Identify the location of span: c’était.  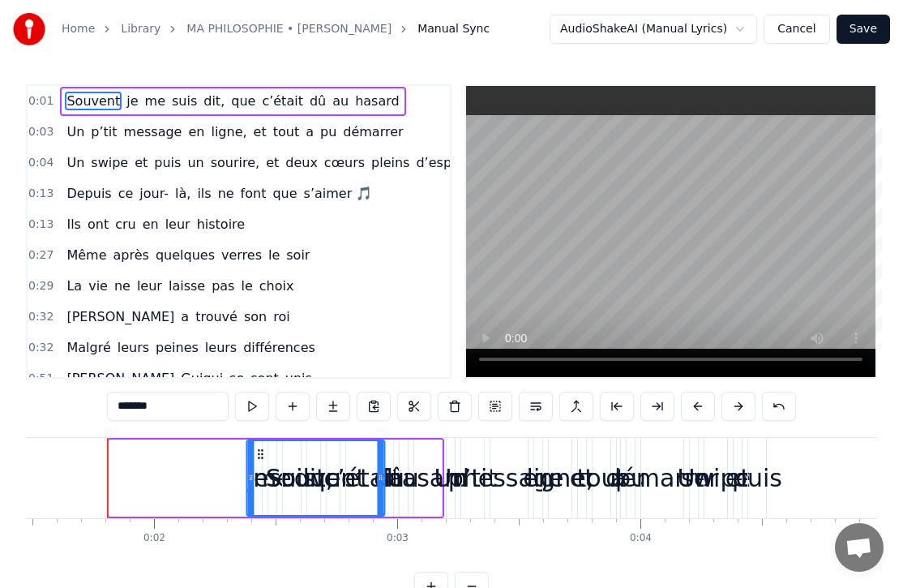
(282, 100).